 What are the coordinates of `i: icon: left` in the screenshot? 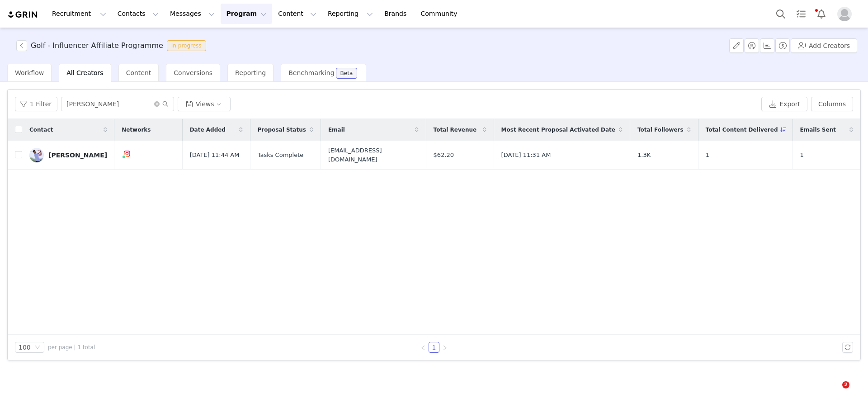 It's located at (423, 348).